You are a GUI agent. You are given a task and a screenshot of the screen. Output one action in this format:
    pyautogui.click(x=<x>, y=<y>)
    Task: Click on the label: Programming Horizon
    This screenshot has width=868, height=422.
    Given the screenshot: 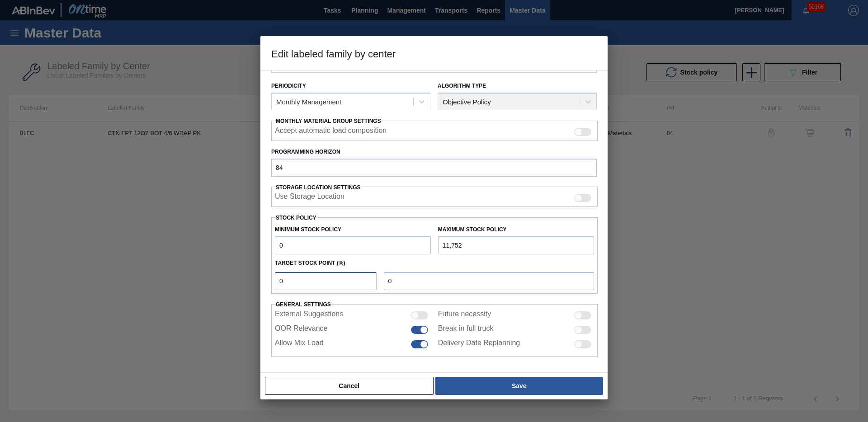 What is the action you would take?
    pyautogui.click(x=434, y=152)
    